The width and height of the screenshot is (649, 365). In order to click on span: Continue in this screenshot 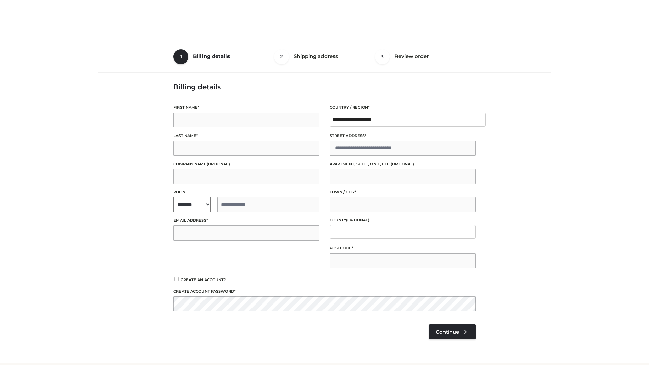, I will do `click(447, 332)`.